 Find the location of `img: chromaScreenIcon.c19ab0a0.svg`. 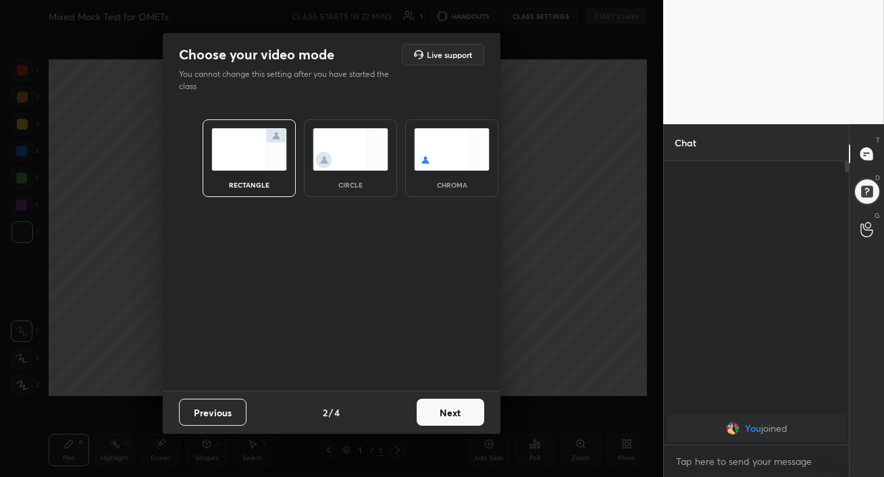

img: chromaScreenIcon.c19ab0a0.svg is located at coordinates (452, 149).